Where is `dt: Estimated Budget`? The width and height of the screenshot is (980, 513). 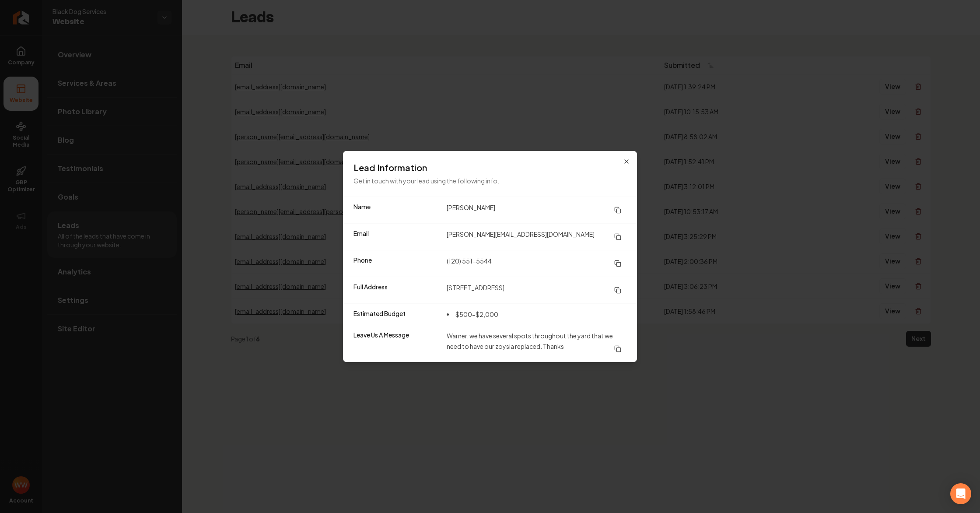
dt: Estimated Budget is located at coordinates (396, 314).